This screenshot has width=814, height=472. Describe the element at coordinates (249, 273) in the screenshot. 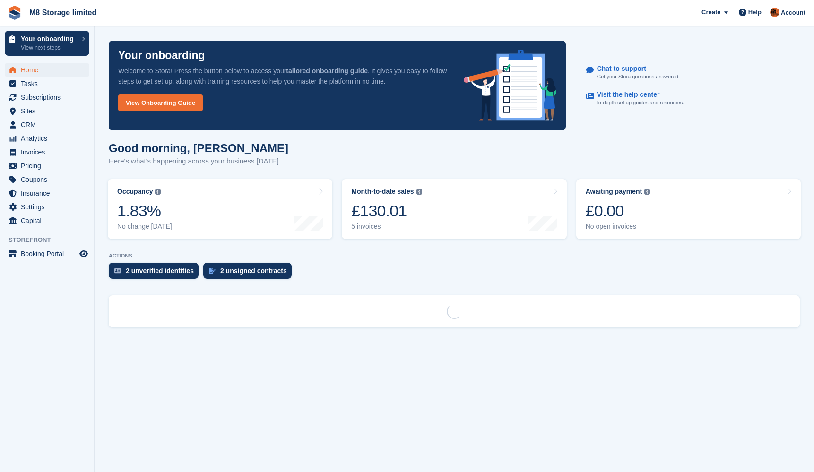

I see `a: 2 unsigned contracts` at that location.